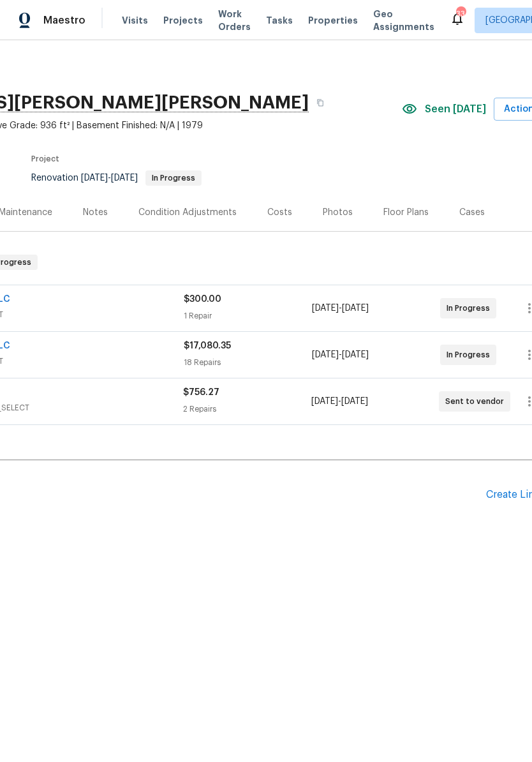 Image resolution: width=532 pixels, height=762 pixels. Describe the element at coordinates (279, 21) in the screenshot. I see `span: Tasks` at that location.